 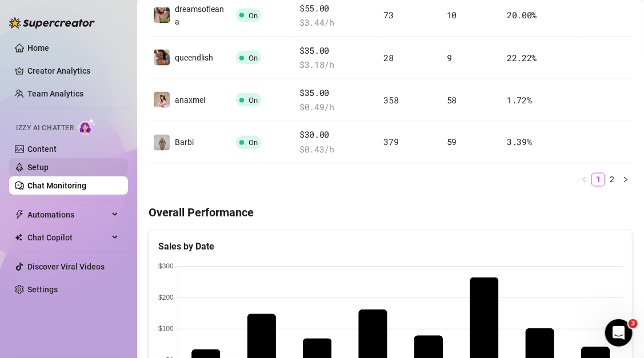 I want to click on span: 22.22 %, so click(x=521, y=58).